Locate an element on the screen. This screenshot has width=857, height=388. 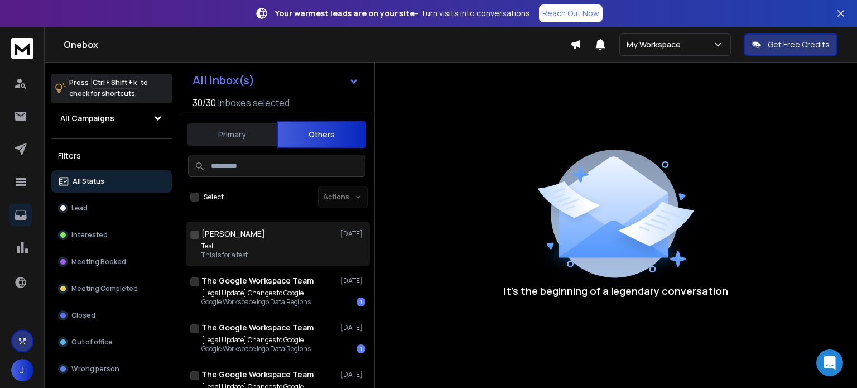
p: Press to check for shortcuts. is located at coordinates (108, 88).